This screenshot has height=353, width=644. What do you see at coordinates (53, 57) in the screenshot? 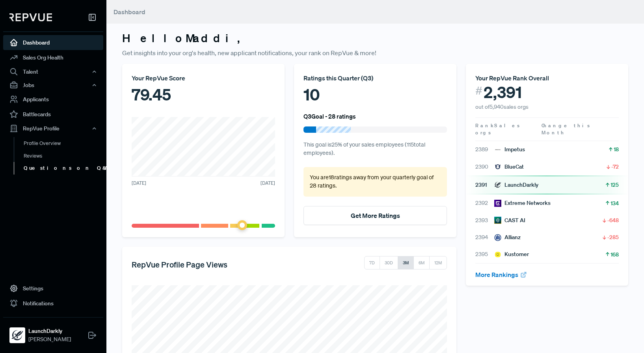
I see `a: Sales Org Health` at bounding box center [53, 57].